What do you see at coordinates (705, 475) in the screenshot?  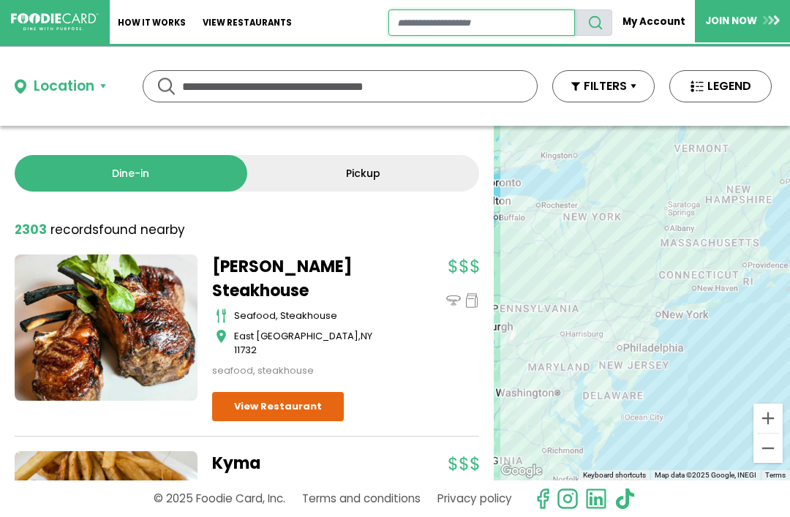 I see `span: Map data ©2025 Google, INEGI` at bounding box center [705, 475].